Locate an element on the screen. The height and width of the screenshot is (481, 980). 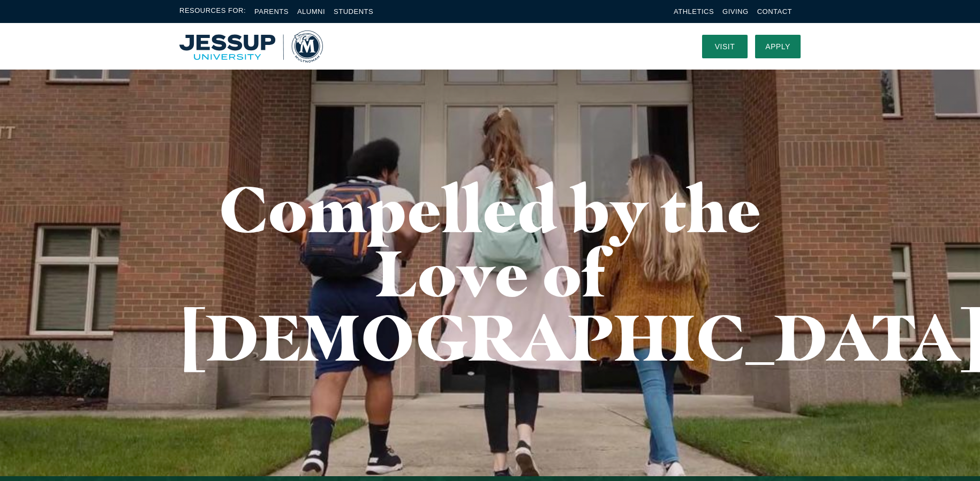
a: Home is located at coordinates (251, 46).